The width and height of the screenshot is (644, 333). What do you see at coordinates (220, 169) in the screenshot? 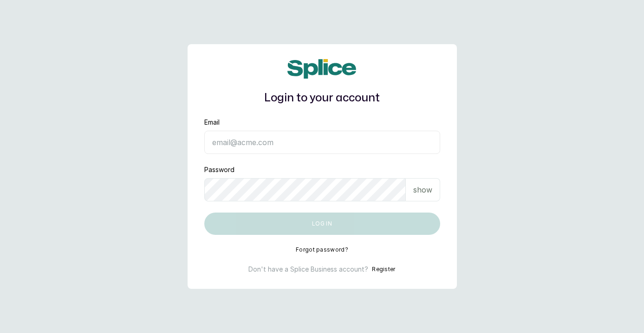
I see `label: Password` at bounding box center [220, 169].